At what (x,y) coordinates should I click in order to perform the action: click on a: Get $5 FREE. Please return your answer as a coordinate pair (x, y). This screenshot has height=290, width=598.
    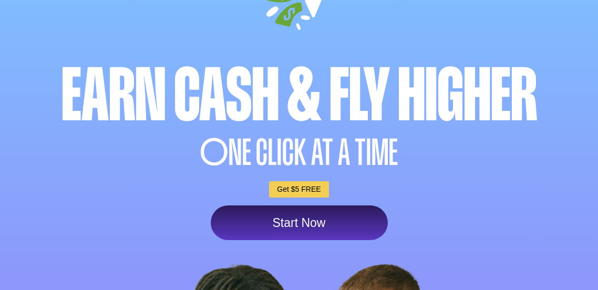
    Looking at the image, I should click on (299, 189).